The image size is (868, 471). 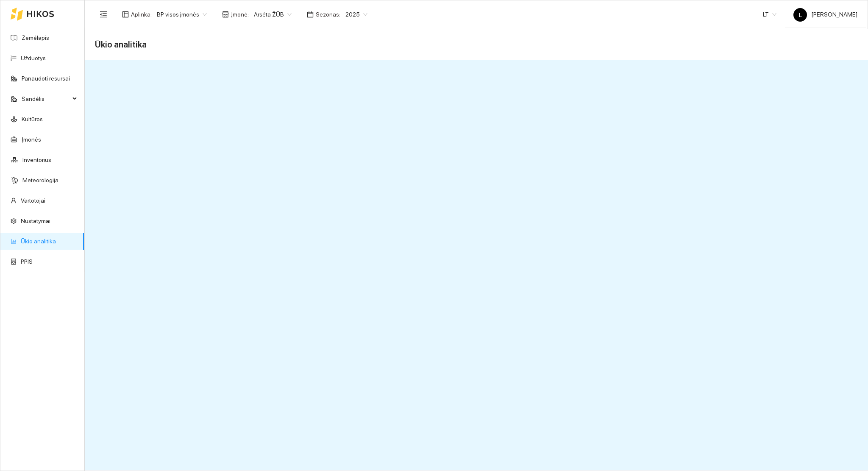 What do you see at coordinates (46, 99) in the screenshot?
I see `span: Sandėlis` at bounding box center [46, 99].